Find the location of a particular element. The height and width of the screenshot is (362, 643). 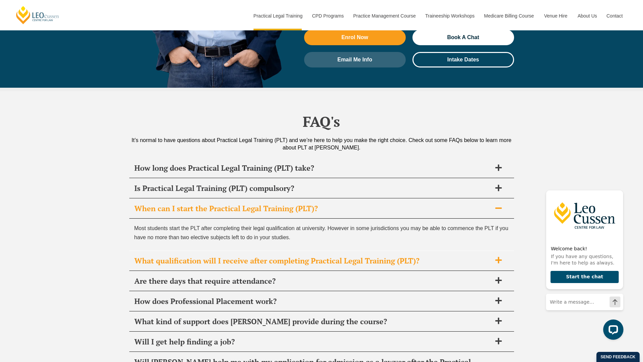

h2: How does Professional Placement work? is located at coordinates (313, 302).